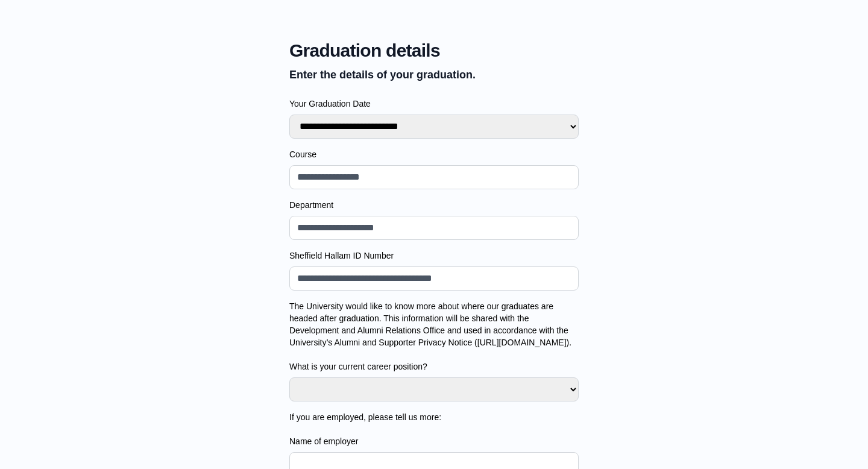  What do you see at coordinates (434, 154) in the screenshot?
I see `label: Course` at bounding box center [434, 154].